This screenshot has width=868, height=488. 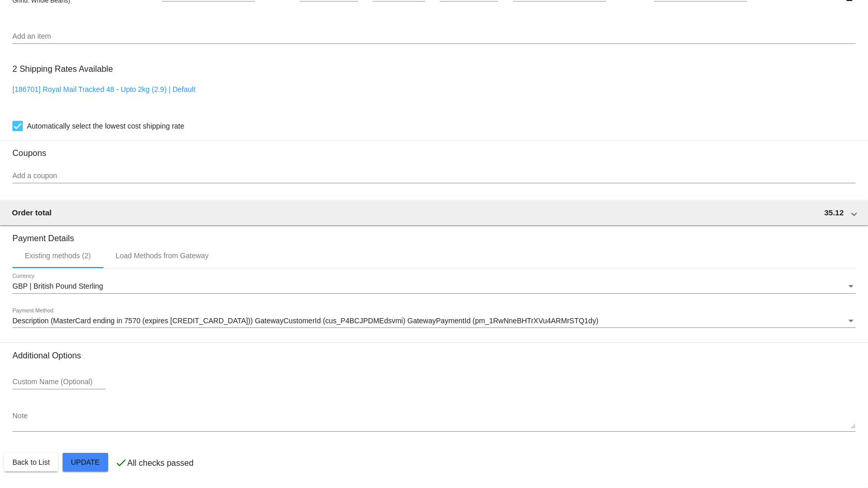 What do you see at coordinates (105, 126) in the screenshot?
I see `span: Automatically select the lowest cost shipping rate` at bounding box center [105, 126].